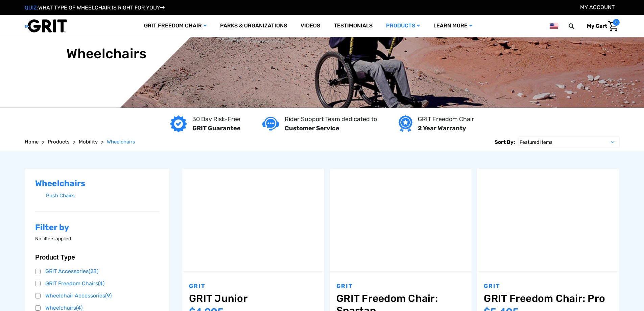 Image resolution: width=644 pixels, height=311 pixels. Describe the element at coordinates (93, 271) in the screenshot. I see `span: (23)` at that location.